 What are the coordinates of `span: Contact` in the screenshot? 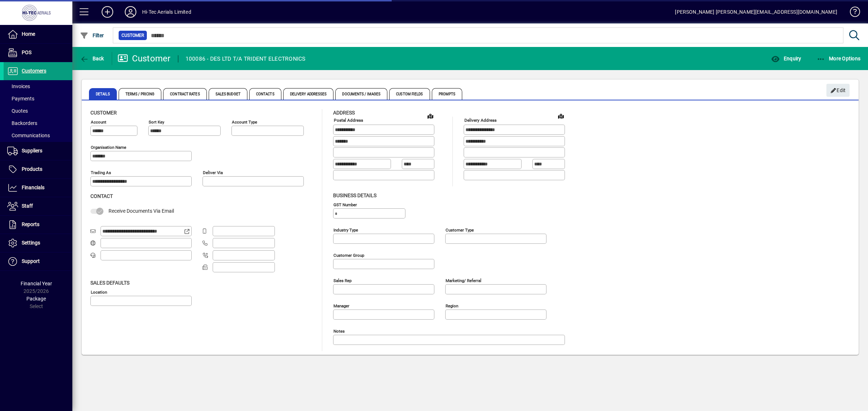 It's located at (102, 196).